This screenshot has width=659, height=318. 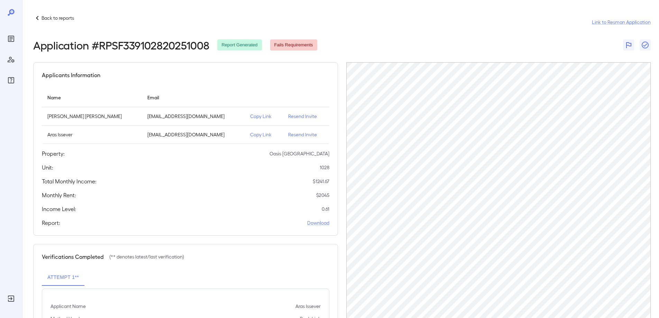 I want to click on div: Reports, so click(x=11, y=39).